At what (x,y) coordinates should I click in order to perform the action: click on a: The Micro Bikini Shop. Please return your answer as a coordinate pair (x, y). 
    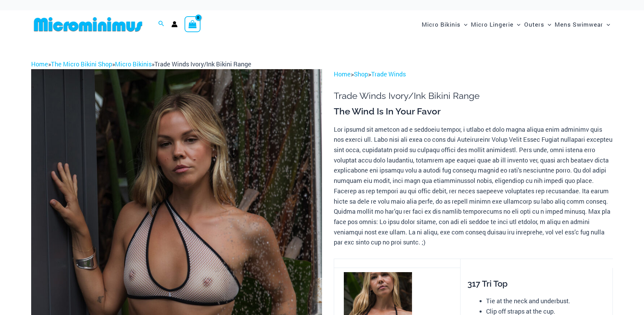
    Looking at the image, I should click on (81, 64).